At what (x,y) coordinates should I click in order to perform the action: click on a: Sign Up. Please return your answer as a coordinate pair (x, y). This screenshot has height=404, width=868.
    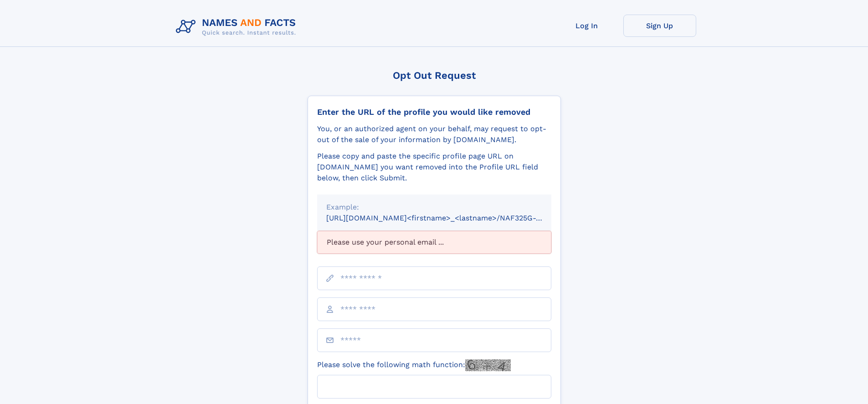
    Looking at the image, I should click on (660, 26).